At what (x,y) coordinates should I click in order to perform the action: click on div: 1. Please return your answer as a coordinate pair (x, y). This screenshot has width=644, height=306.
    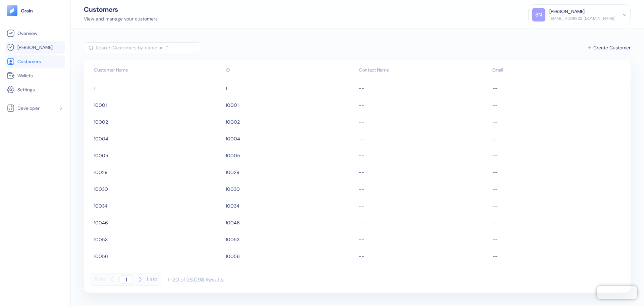
    Looking at the image, I should click on (158, 88).